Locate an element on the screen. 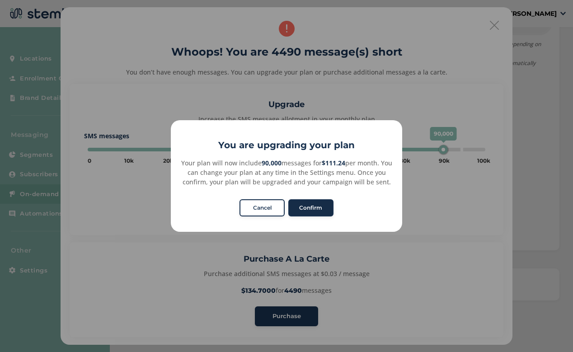 This screenshot has height=352, width=573. h2: You are upgrading your plan is located at coordinates (286, 145).